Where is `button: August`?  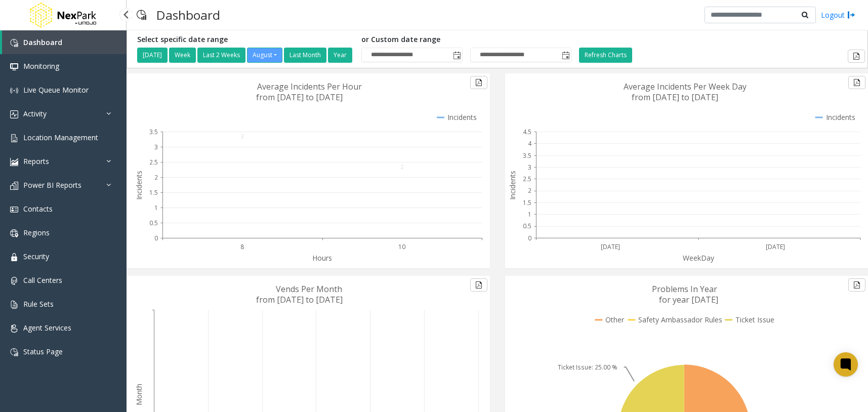
button: August is located at coordinates (265, 55).